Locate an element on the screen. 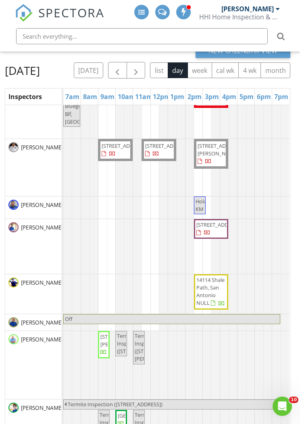 Image resolution: width=300 pixels, height=424 pixels. img: resized_103945_1607186620487.jpeg is located at coordinates (13, 205).